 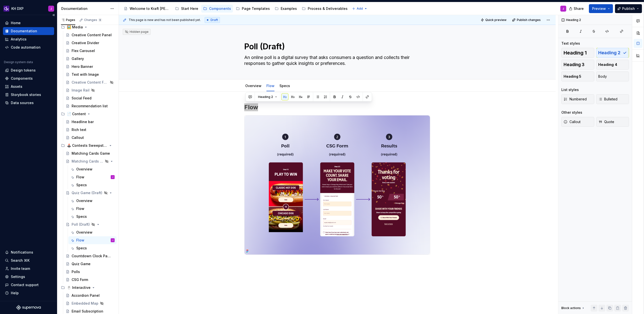 What do you see at coordinates (90, 138) in the screenshot?
I see `a: Callout` at bounding box center [90, 138].